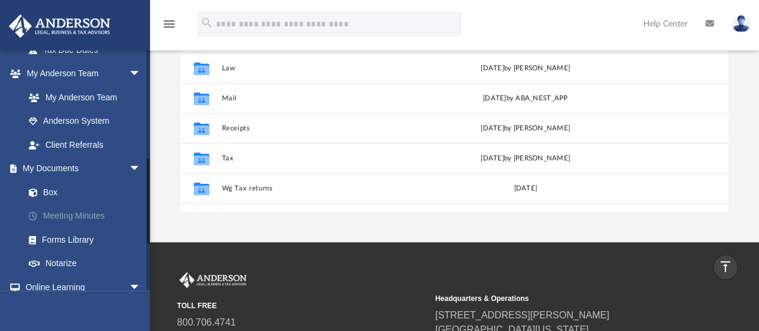 The image size is (759, 331). Describe the element at coordinates (560, 298) in the screenshot. I see `small: Headquarters & Operations` at that location.